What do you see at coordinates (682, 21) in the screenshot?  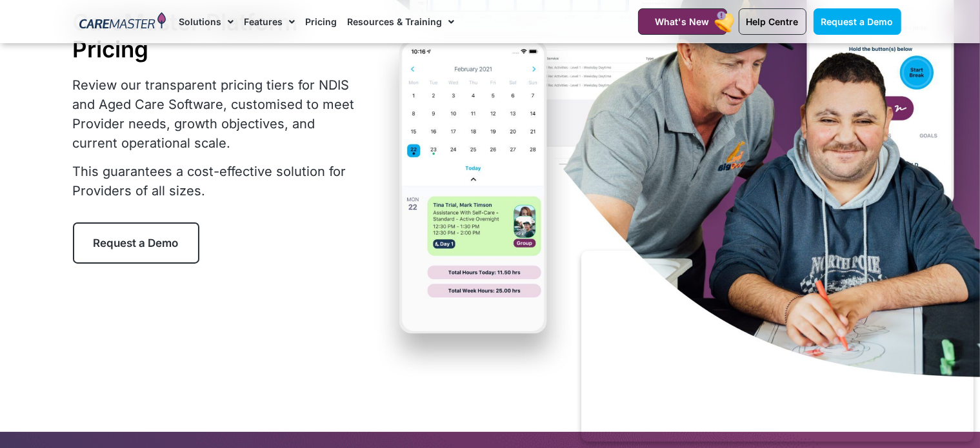 I see `span: What's New` at bounding box center [682, 21].